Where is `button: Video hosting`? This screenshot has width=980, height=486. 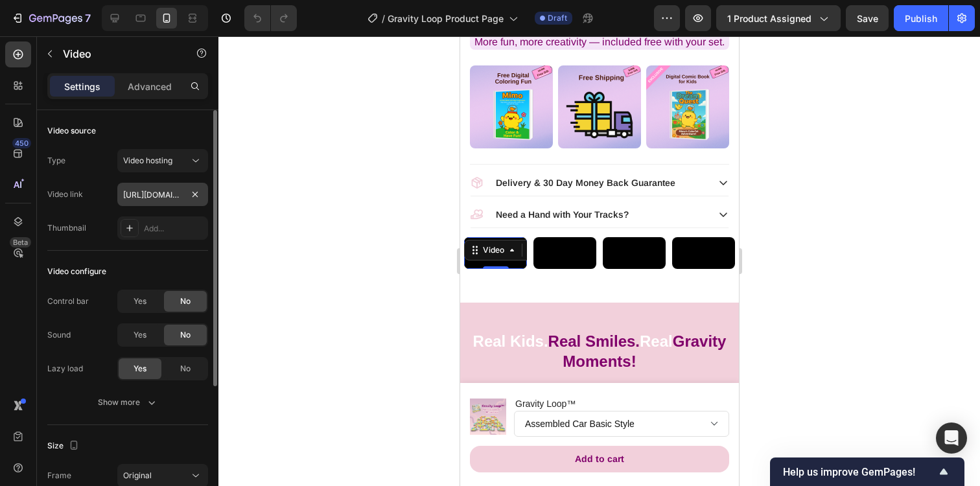
button: Video hosting is located at coordinates (163, 160).